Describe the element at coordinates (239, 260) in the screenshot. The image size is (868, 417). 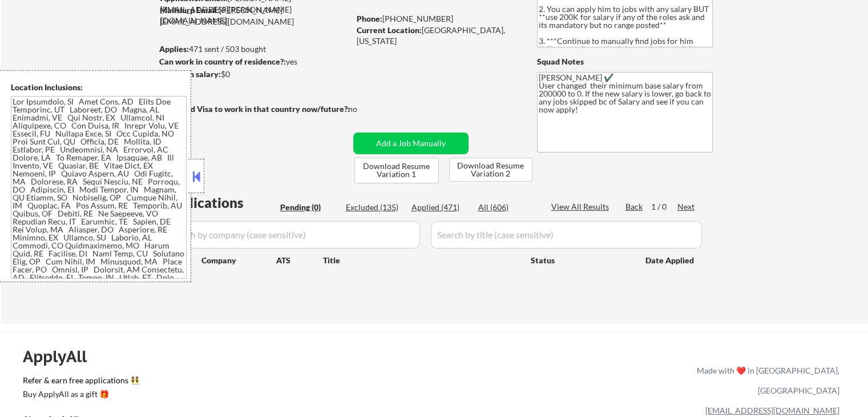
I see `div: Company` at that location.